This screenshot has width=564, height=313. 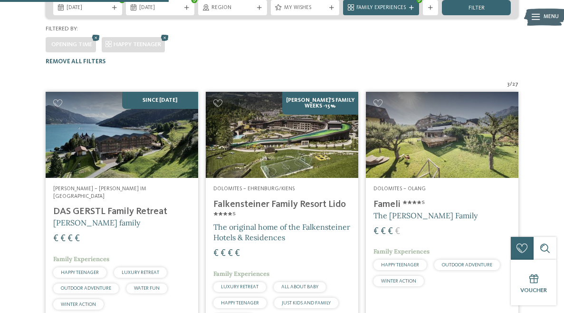 I want to click on span: ALL ABOUT BABY, so click(x=300, y=286).